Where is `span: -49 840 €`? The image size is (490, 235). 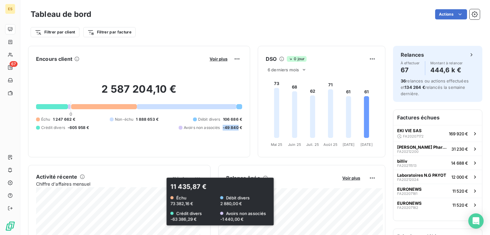 span: -49 840 € is located at coordinates (232, 128).